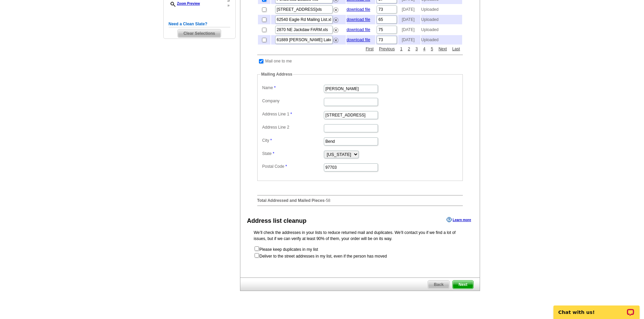  I want to click on span: Back, so click(438, 285).